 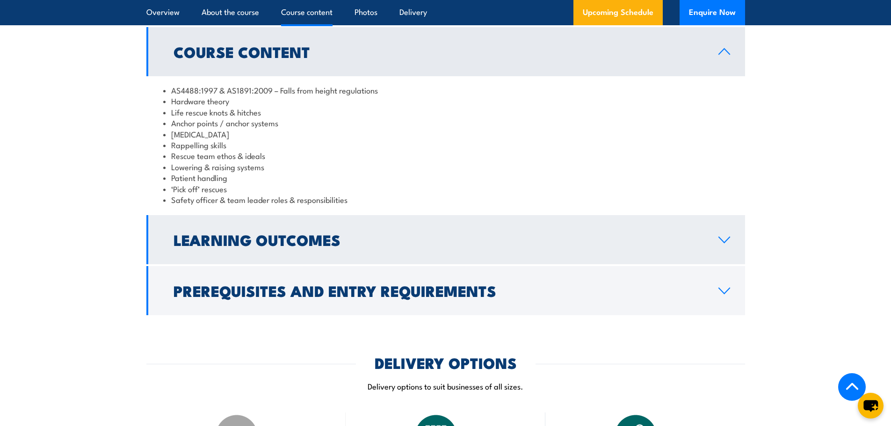 What do you see at coordinates (445, 386) in the screenshot?
I see `p: Delivery options to suit businesses of all sizes.` at bounding box center [445, 386].